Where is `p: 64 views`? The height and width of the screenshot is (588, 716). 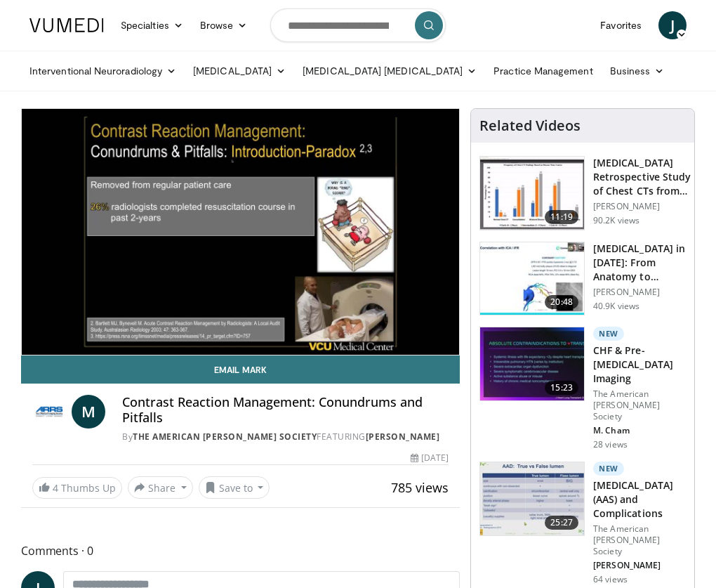
p: 64 views is located at coordinates (610, 579).